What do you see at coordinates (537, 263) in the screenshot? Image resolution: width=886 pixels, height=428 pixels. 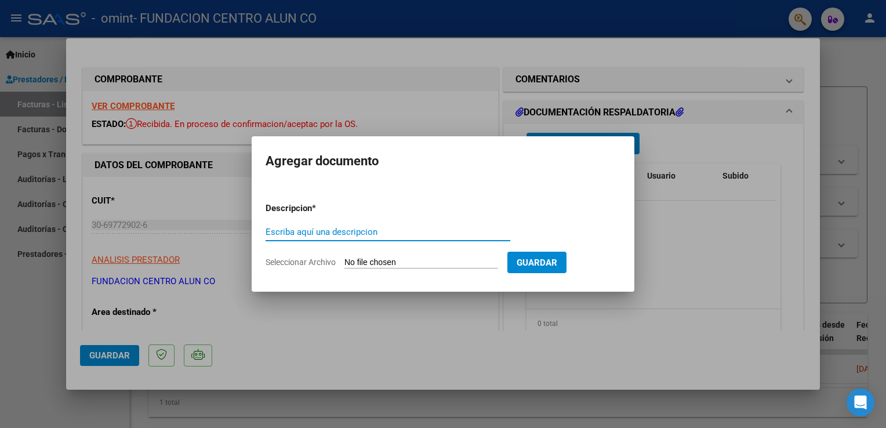 I see `span: Guardar` at bounding box center [537, 263].